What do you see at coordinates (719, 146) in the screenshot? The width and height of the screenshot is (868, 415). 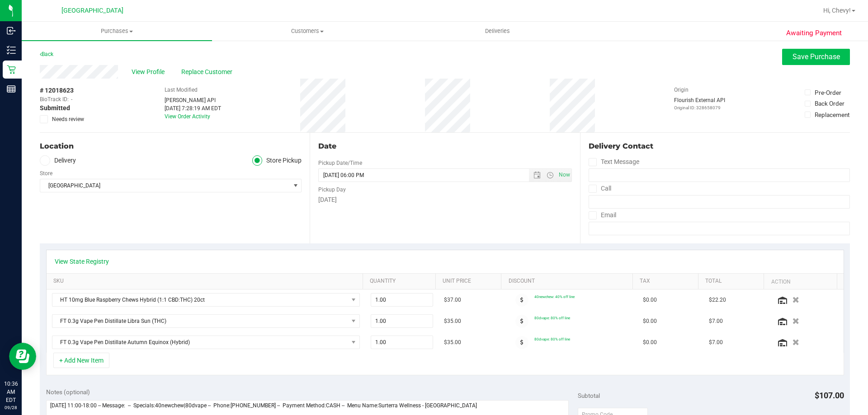 I see `div: Delivery Contact` at bounding box center [719, 146].